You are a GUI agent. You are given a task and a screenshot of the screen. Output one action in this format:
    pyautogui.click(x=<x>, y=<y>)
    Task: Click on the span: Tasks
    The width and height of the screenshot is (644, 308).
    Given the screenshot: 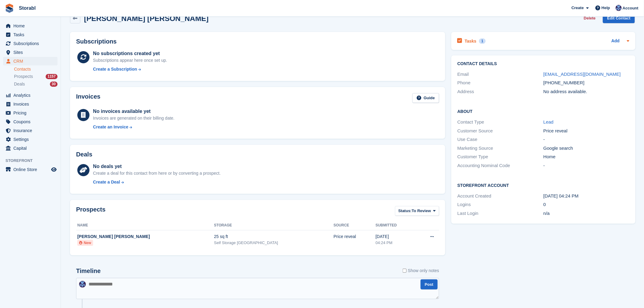 What is the action you would take?
    pyautogui.click(x=31, y=34)
    